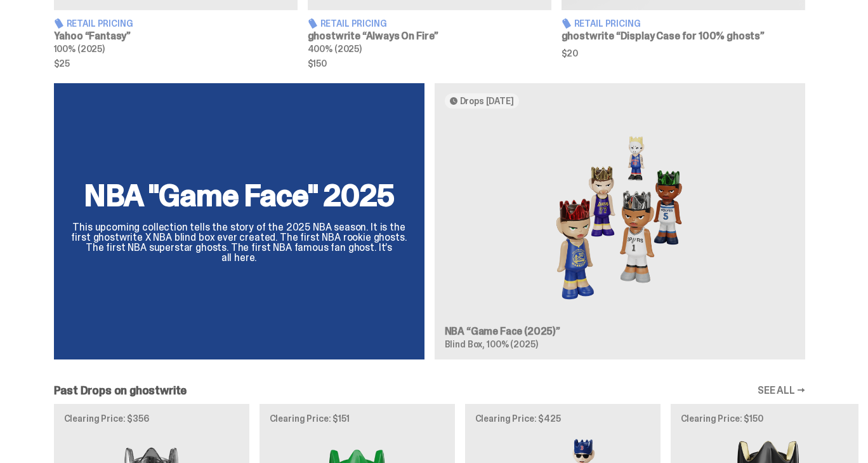 The image size is (868, 463). I want to click on span: $20, so click(684, 54).